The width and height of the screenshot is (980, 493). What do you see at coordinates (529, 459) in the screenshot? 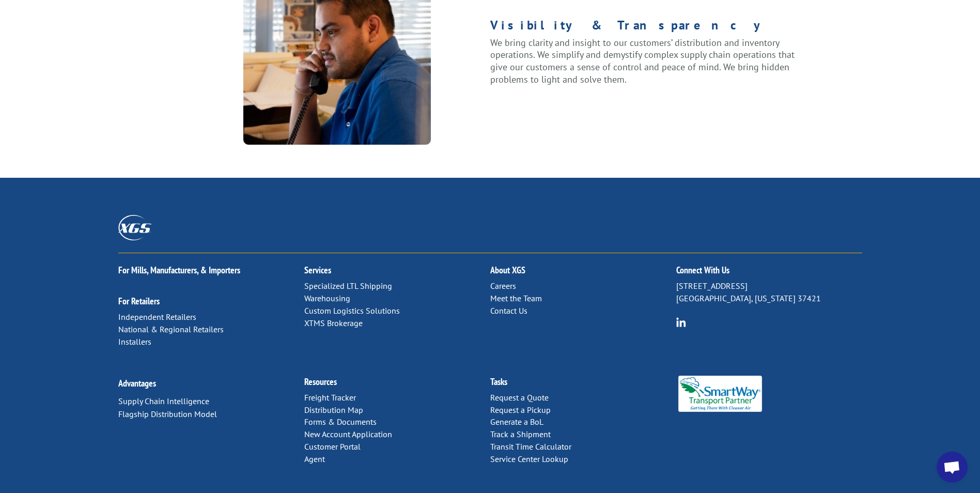
I see `a: Service Center Lookup` at bounding box center [529, 459].